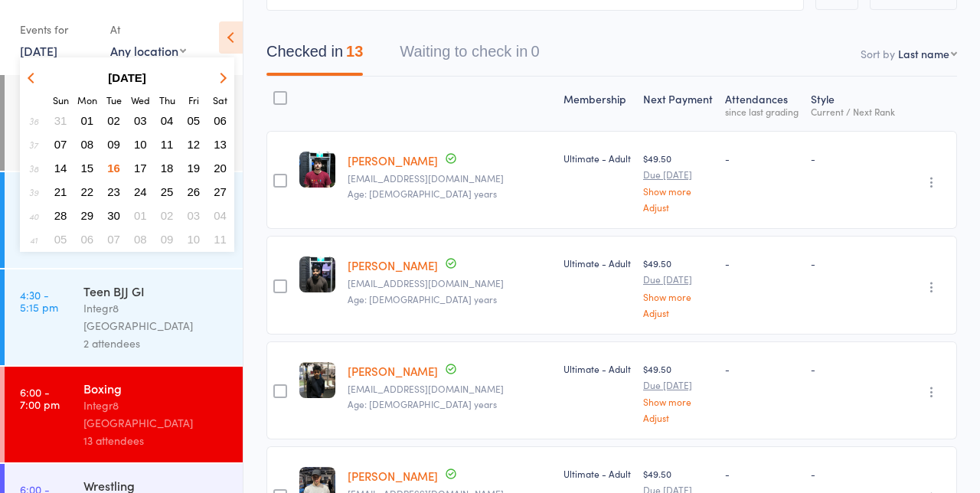 This screenshot has width=980, height=493. What do you see at coordinates (167, 168) in the screenshot?
I see `span: 18` at bounding box center [167, 168].